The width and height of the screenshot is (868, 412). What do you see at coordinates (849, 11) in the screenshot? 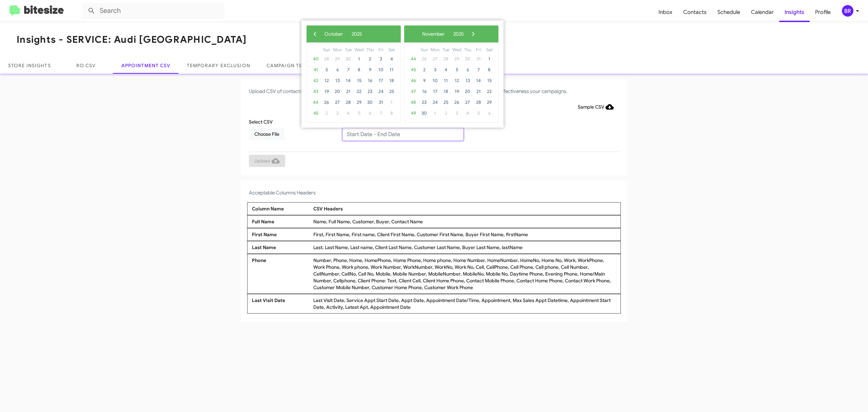
I see `button: BR` at bounding box center [849, 11].